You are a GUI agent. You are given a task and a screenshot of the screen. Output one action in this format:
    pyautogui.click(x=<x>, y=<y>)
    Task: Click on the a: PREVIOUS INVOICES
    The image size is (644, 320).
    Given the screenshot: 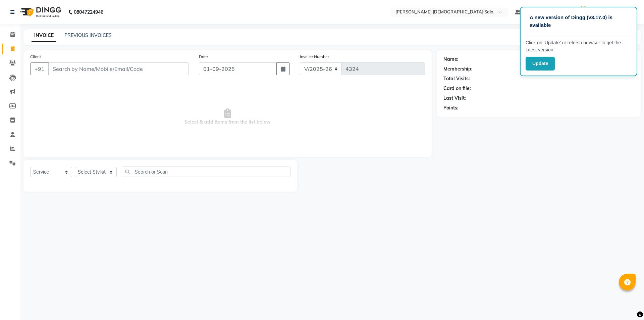 What is the action you would take?
    pyautogui.click(x=88, y=35)
    